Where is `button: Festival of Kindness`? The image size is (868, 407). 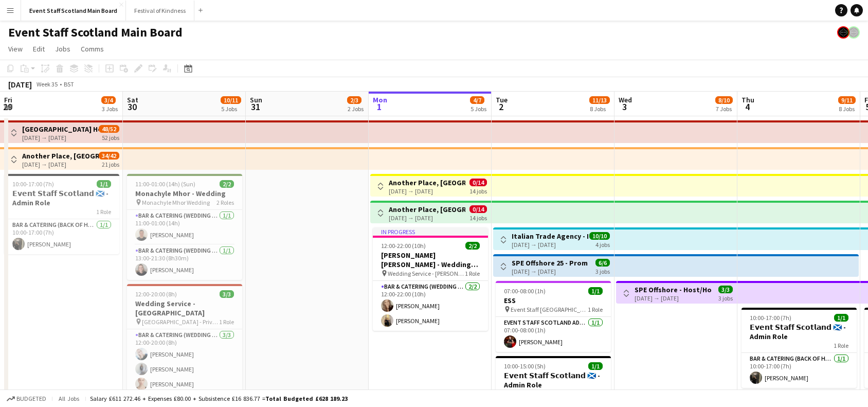 button: Festival of Kindness is located at coordinates (160, 10).